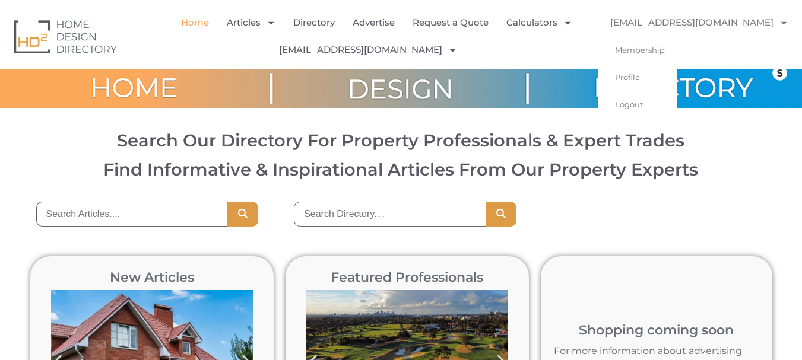 Image resolution: width=802 pixels, height=360 pixels. Describe the element at coordinates (450, 23) in the screenshot. I see `a: Request a Quote` at that location.